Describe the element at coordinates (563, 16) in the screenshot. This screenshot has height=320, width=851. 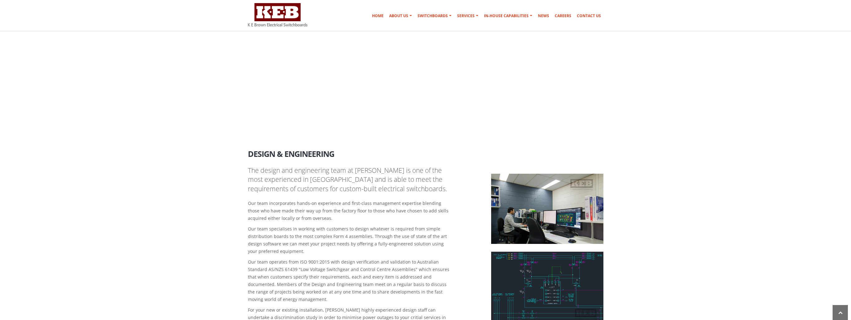
I see `a: Careers` at that location.